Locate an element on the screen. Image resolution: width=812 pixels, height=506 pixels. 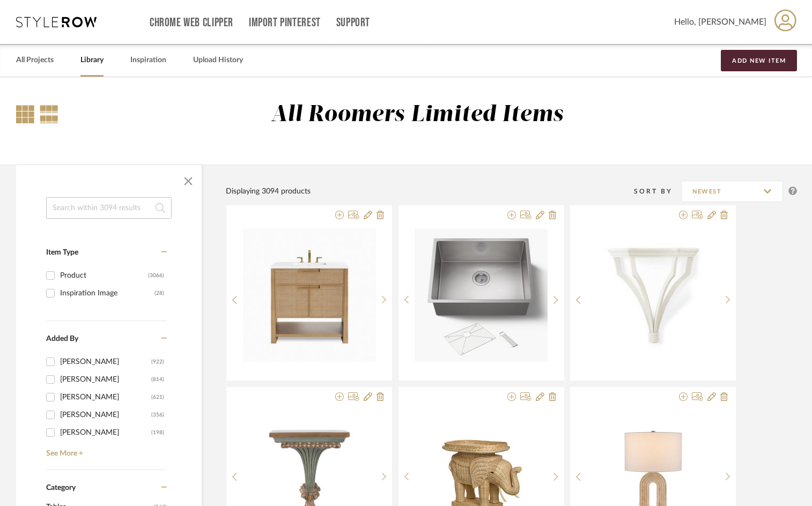
a: See More + is located at coordinates (105, 449).